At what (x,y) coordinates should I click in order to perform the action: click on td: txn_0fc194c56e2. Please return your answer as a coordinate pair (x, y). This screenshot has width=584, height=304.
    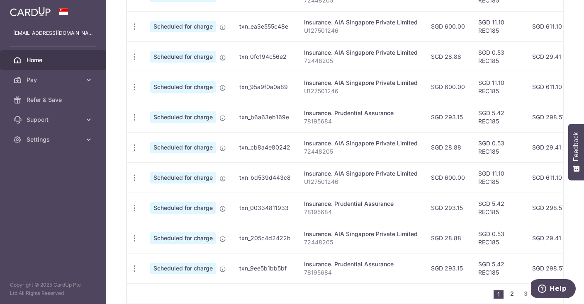
    Looking at the image, I should click on (265, 56).